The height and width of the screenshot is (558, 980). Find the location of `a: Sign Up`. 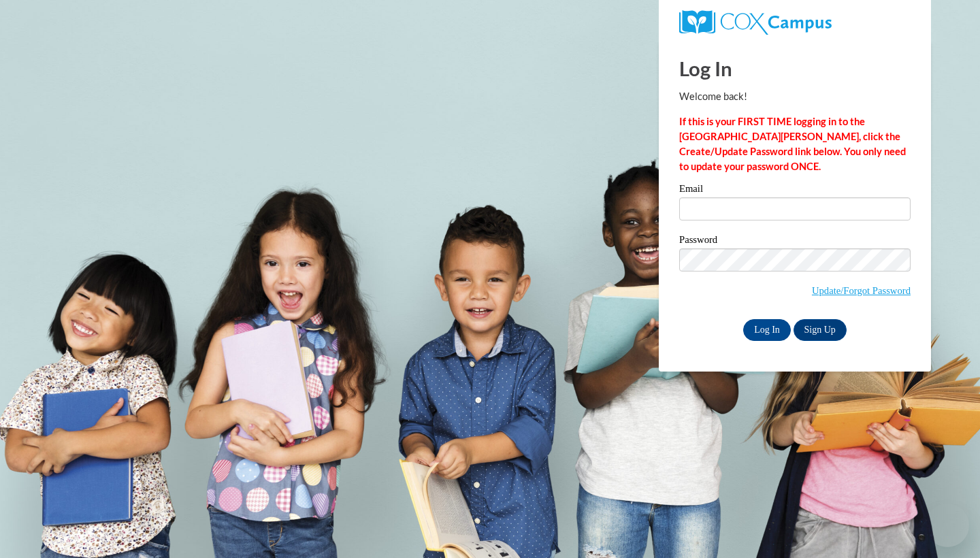

a: Sign Up is located at coordinates (820, 330).